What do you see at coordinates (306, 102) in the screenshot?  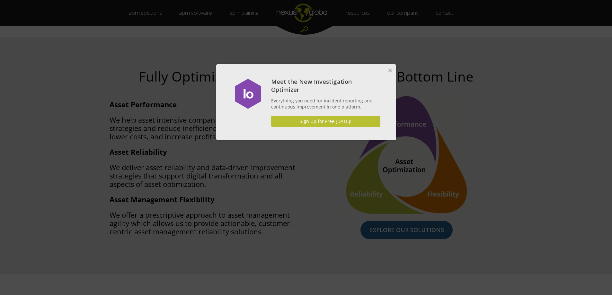 I see `div: Meet the New Investigation Optimizer` at bounding box center [306, 102].